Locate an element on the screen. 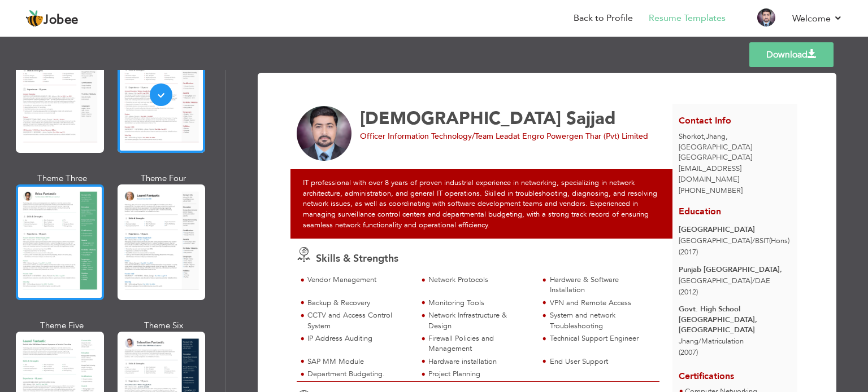 The height and width of the screenshot is (392, 868). div: Firewall Policies and Management is located at coordinates (479, 344).